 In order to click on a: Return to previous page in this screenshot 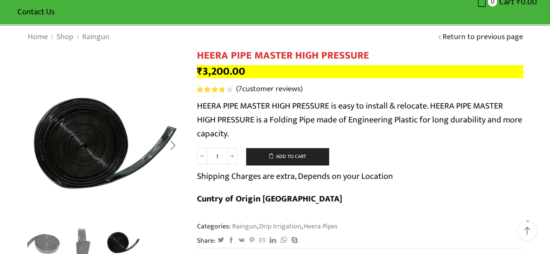, I will do `click(483, 37)`.